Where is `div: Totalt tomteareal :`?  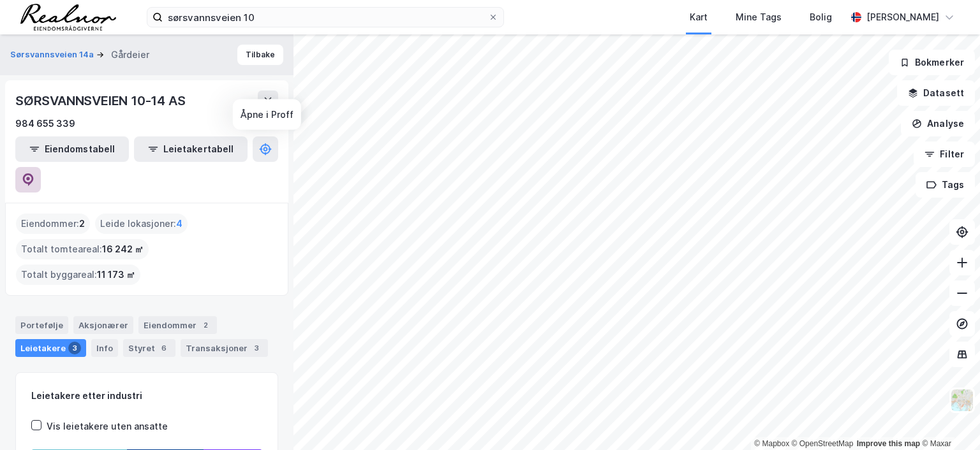
div: Totalt tomteareal : is located at coordinates (82, 249).